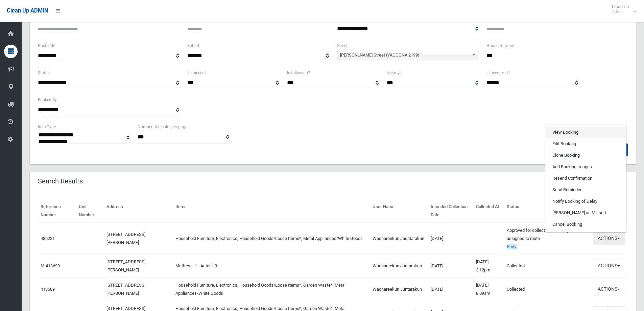 The width and height of the screenshot is (644, 311). What do you see at coordinates (451, 211) in the screenshot?
I see `th: Intended Collection Date` at bounding box center [451, 211].